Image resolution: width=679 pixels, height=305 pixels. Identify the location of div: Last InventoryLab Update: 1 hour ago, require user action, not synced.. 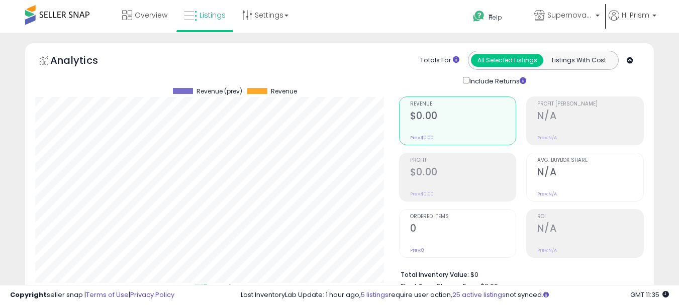
(455, 295).